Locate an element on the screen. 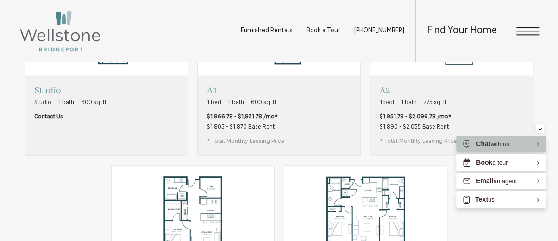 Image resolution: width=558 pixels, height=241 pixels. span: Furnished Rentals is located at coordinates (267, 31).